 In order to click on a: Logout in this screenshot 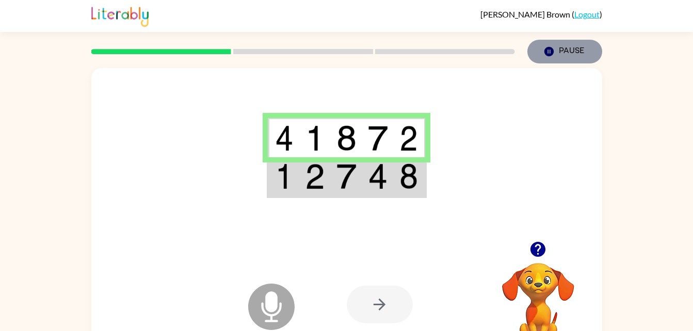, I will do `click(587, 14)`.